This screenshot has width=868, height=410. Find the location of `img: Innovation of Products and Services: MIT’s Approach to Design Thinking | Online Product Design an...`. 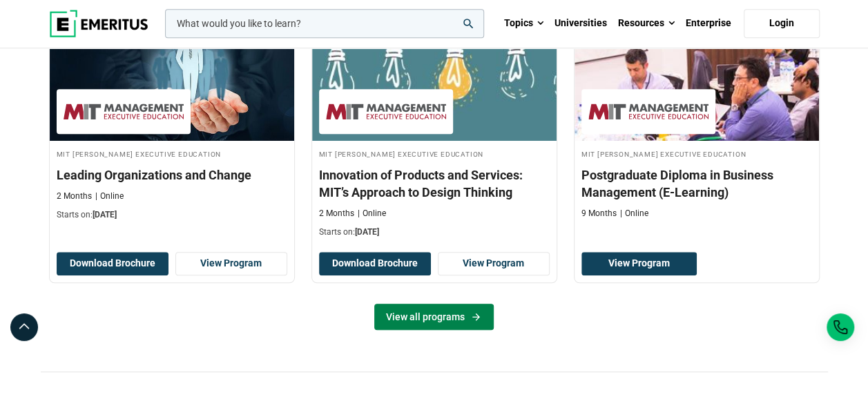

img: Innovation of Products and Services: MIT’s Approach to Design Thinking | Online Product Design an... is located at coordinates (434, 72).